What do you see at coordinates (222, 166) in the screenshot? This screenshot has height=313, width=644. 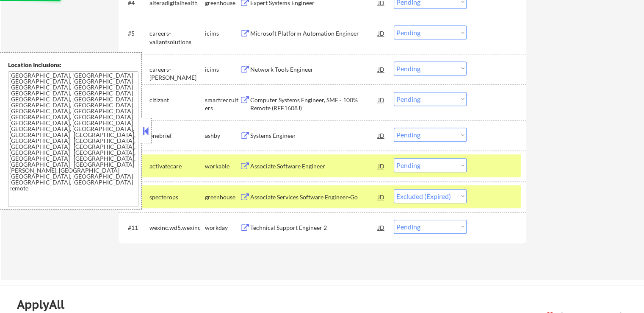 I see `div: workable` at bounding box center [222, 166].